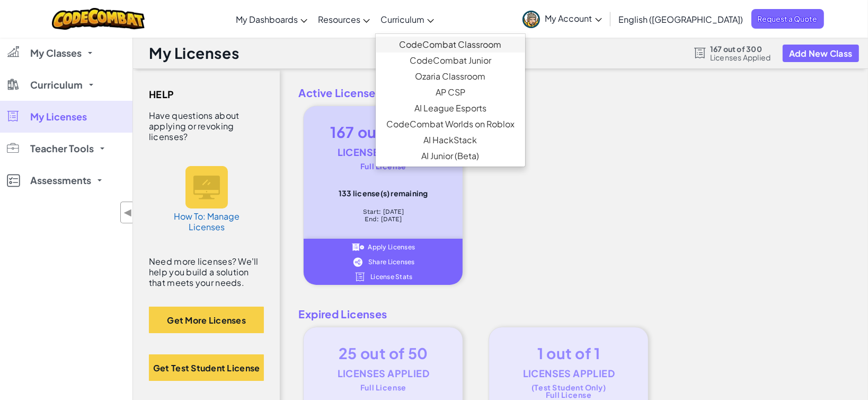 The width and height of the screenshot is (868, 400). I want to click on button: Get More Licenses, so click(206, 319).